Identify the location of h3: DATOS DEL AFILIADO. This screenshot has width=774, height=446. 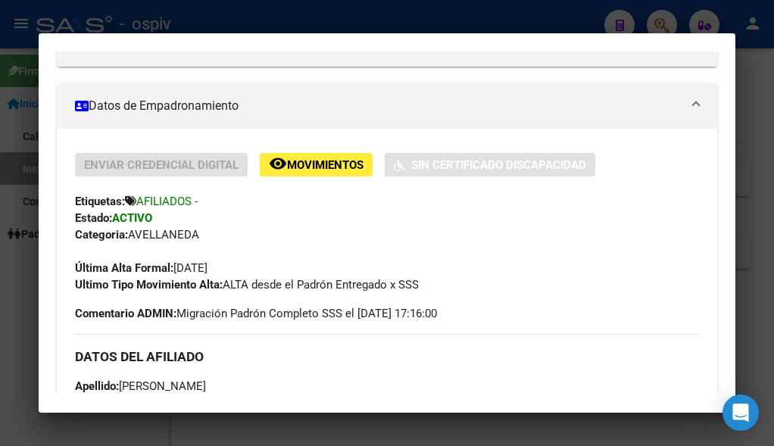
(387, 357).